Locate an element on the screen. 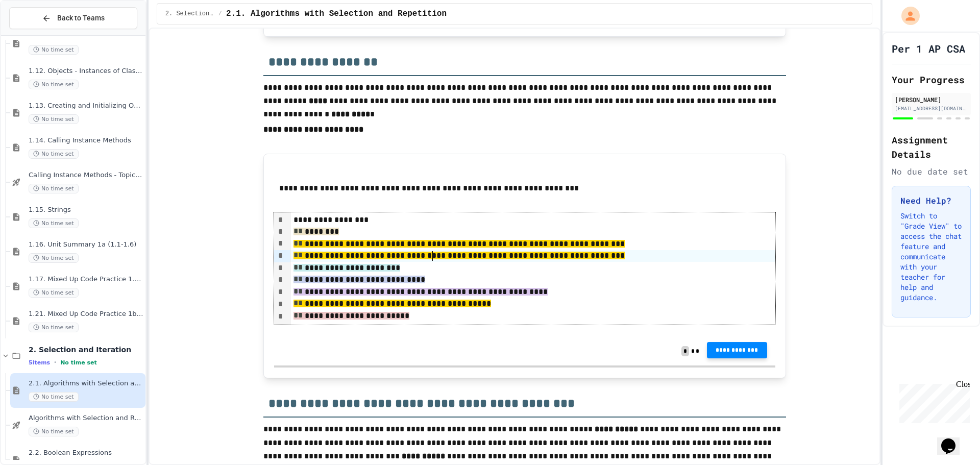  span: 1.12. Objects - Instances of Classes is located at coordinates (86, 71).